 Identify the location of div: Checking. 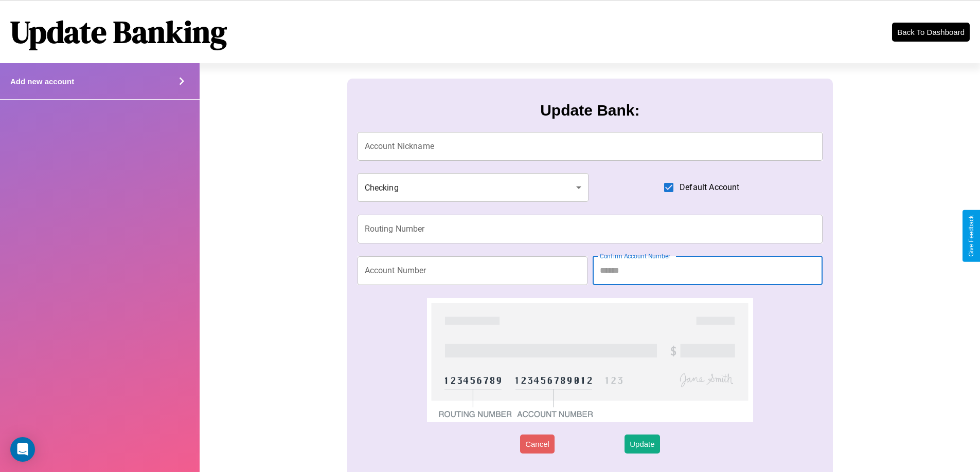
(473, 187).